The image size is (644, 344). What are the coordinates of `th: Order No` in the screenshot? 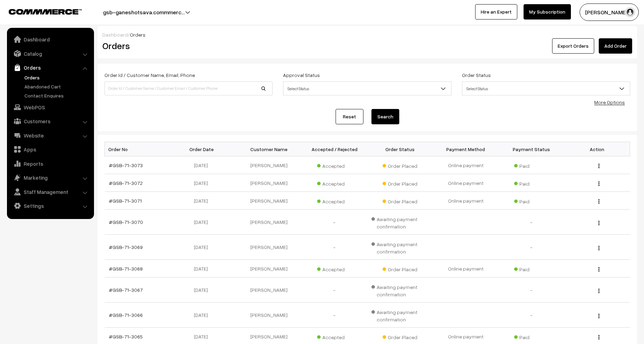 It's located at (137, 149).